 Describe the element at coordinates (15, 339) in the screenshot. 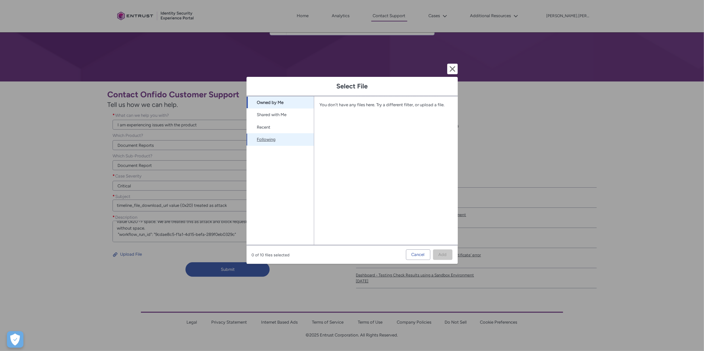

I see `div: Cookie Preferences` at that location.